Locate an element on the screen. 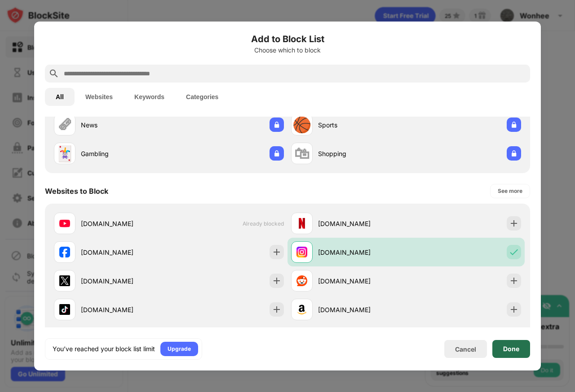  div: Choose which to block is located at coordinates (287, 51).